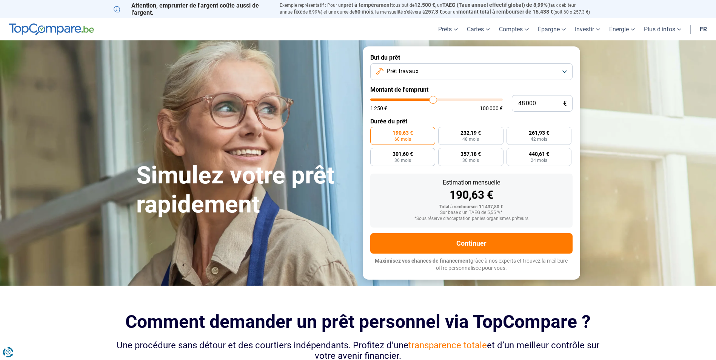 This screenshot has height=360, width=716. Describe the element at coordinates (424, 5) in the screenshot. I see `span: 12.500 €` at that location.